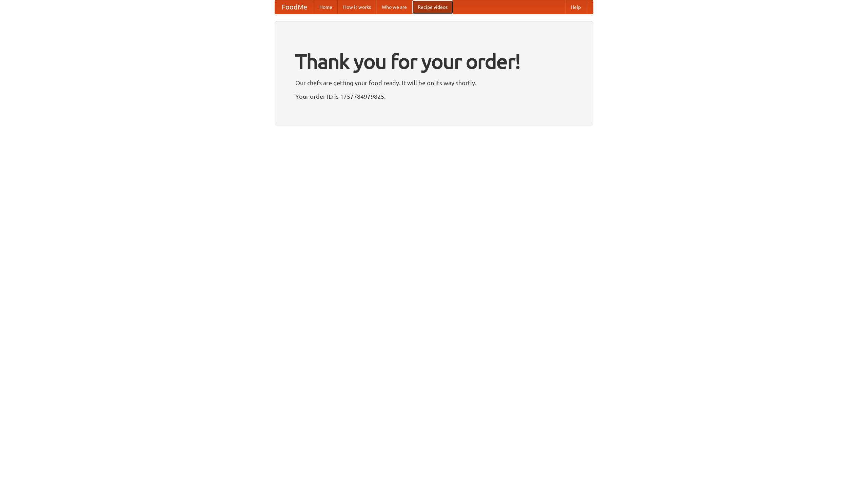 This screenshot has height=480, width=868. Describe the element at coordinates (326, 7) in the screenshot. I see `a: Home` at that location.